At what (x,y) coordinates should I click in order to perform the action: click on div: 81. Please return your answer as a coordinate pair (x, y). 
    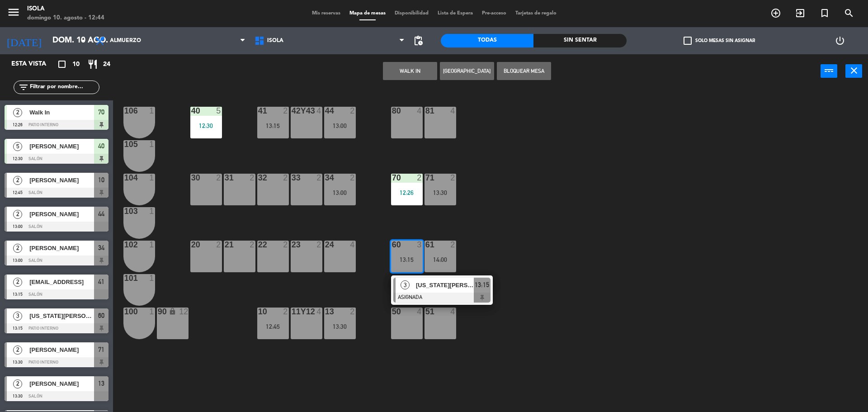
    Looking at the image, I should click on (425, 111).